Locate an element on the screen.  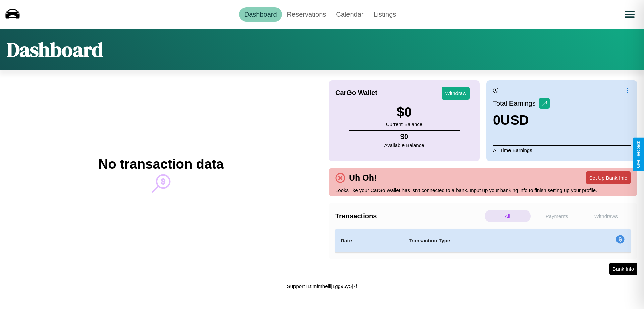
h4: Transaction Type is located at coordinates (485, 241).